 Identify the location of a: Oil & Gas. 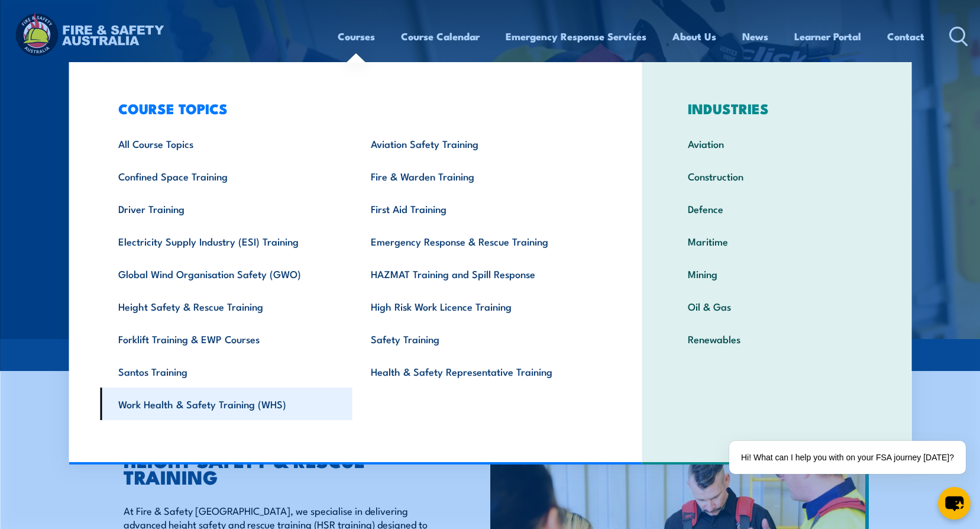
(776, 306).